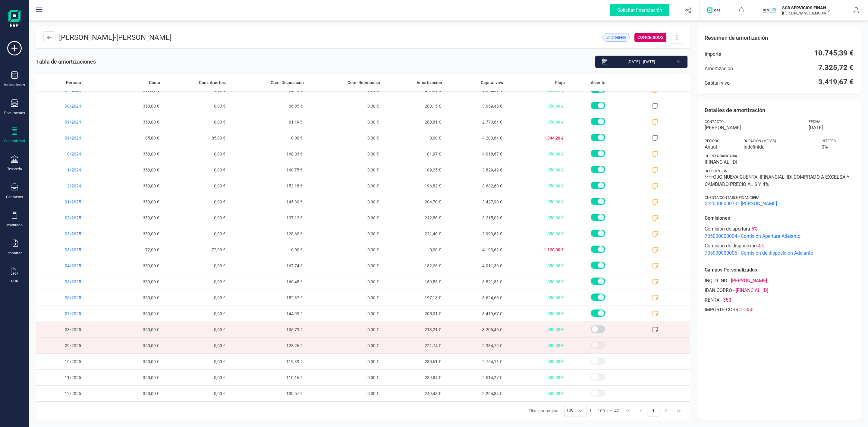 The height and width of the screenshot is (427, 868). Describe the element at coordinates (413, 154) in the screenshot. I see `span: 181,97 €` at that location.